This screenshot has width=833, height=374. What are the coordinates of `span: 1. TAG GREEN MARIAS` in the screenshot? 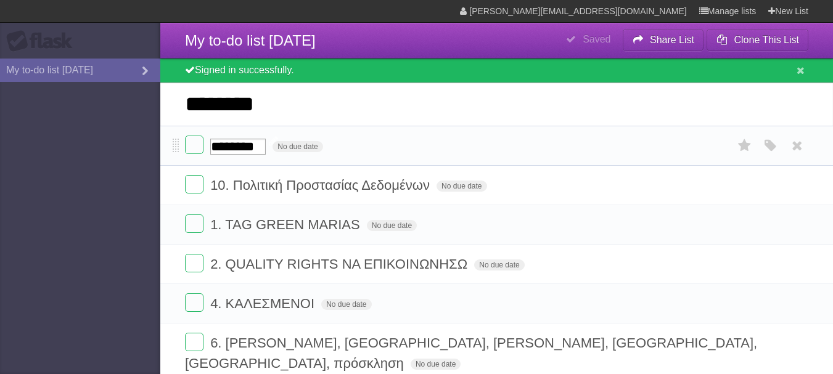 It's located at (286, 224).